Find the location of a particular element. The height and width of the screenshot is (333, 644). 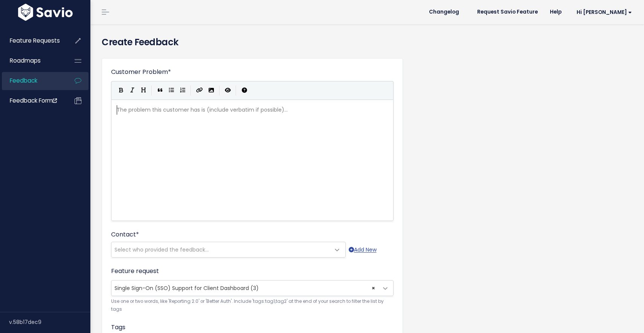

span: Select who provided the feedback... is located at coordinates (162, 250).